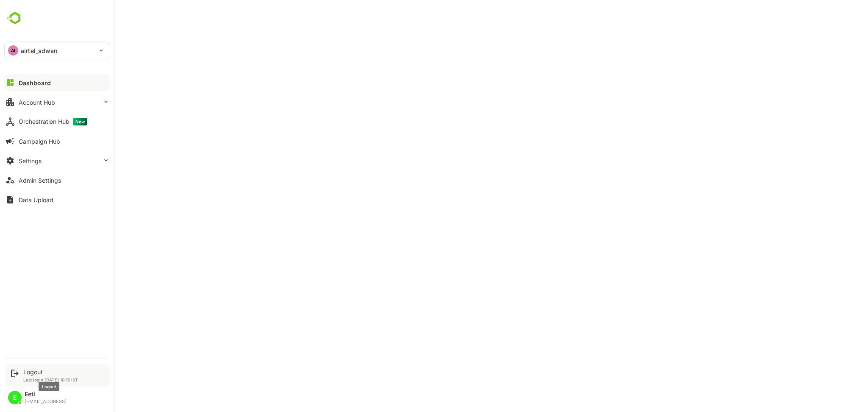 The width and height of the screenshot is (868, 412). I want to click on div: Logout, so click(50, 372).